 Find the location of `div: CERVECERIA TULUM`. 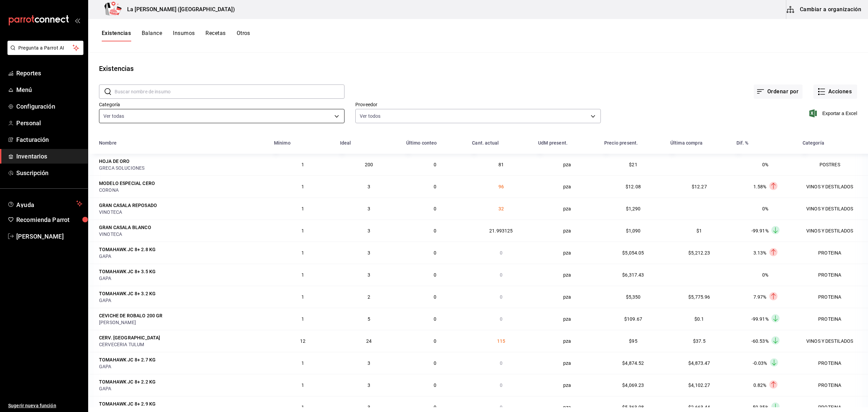

div: CERVECERIA TULUM is located at coordinates (182, 345).